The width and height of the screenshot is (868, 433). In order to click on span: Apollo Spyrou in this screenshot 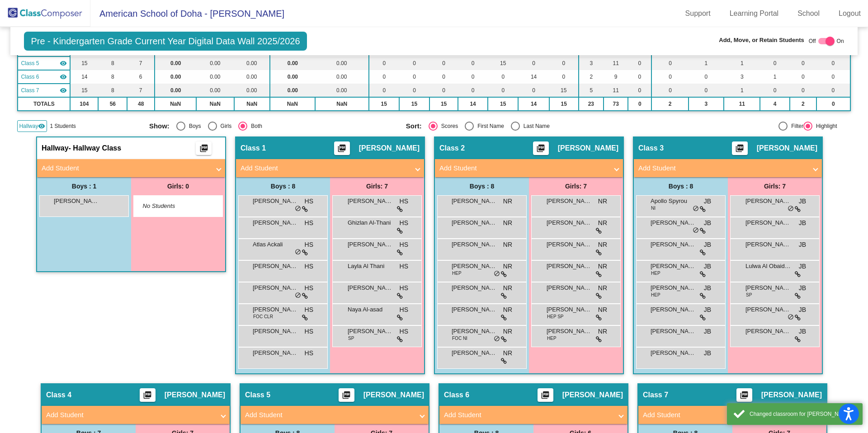, I will do `click(673, 201)`.